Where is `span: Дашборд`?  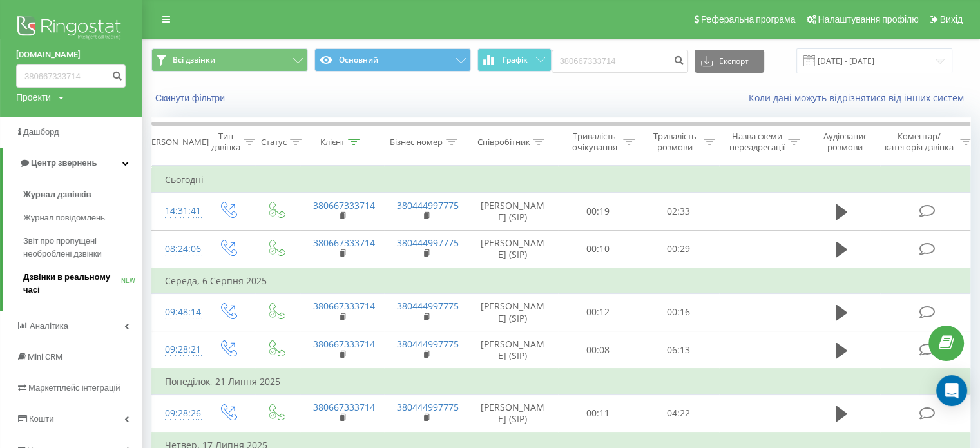 span: Дашборд is located at coordinates (41, 132).